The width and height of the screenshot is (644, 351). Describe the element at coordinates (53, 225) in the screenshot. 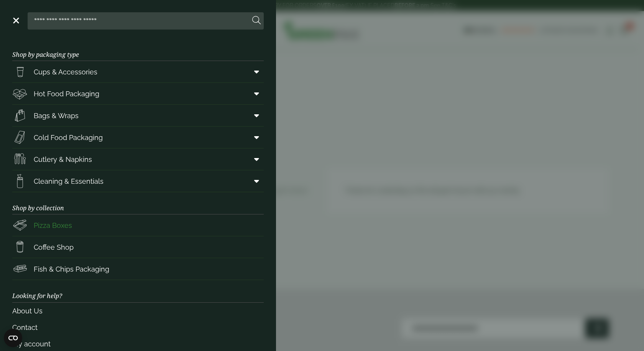

I see `span: Pizza Boxes` at that location.